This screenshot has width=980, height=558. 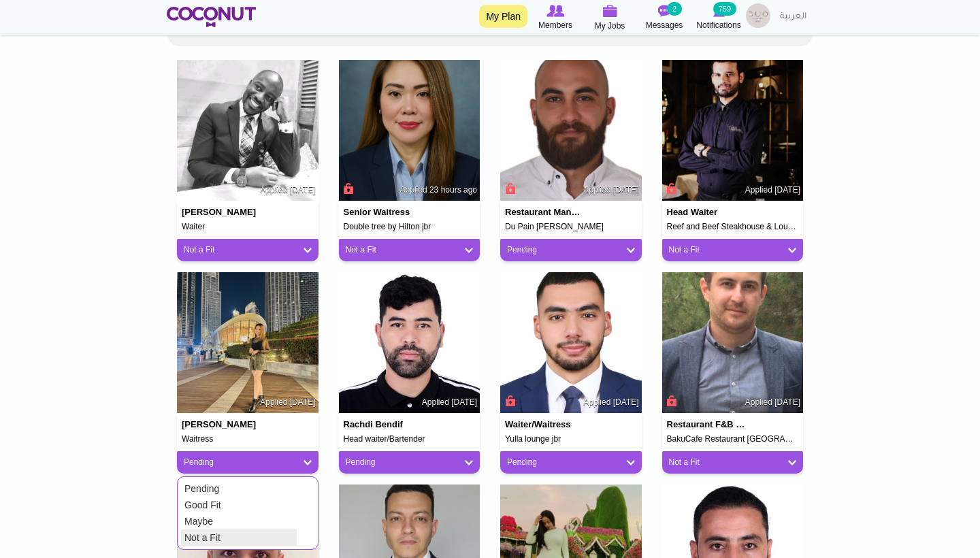 What do you see at coordinates (248, 130) in the screenshot?
I see `img: Kevin Samuriwo's picture` at bounding box center [248, 130].